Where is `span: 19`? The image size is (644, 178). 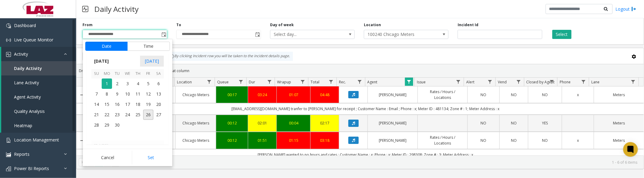
span: 19 is located at coordinates (148, 104).